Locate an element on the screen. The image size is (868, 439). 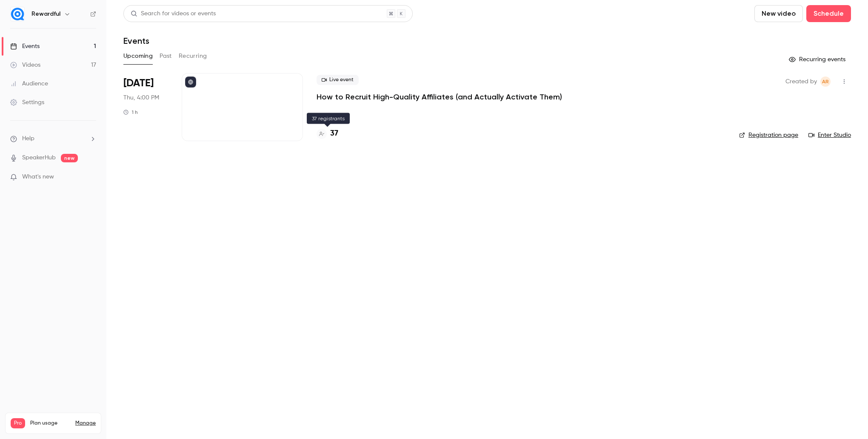
button: New video is located at coordinates (779, 14).